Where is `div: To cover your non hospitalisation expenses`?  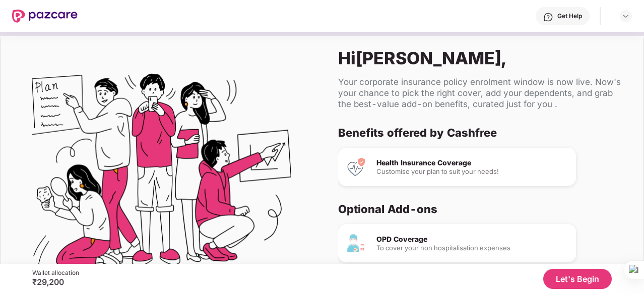 div: To cover your non hospitalisation expenses is located at coordinates (472, 248).